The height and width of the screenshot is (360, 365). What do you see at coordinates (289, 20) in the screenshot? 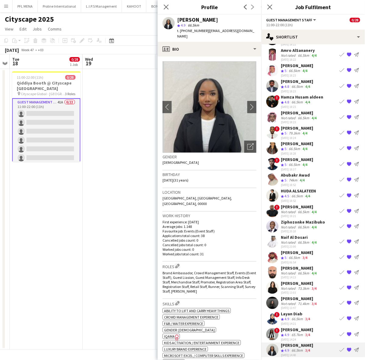
I see `span: Guest Management Staff` at bounding box center [289, 20].